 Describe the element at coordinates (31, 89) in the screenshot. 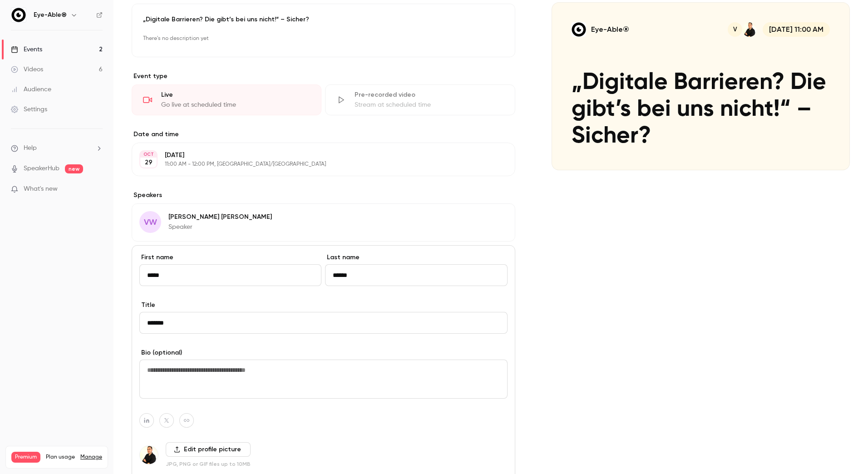

I see `div: Audience` at that location.